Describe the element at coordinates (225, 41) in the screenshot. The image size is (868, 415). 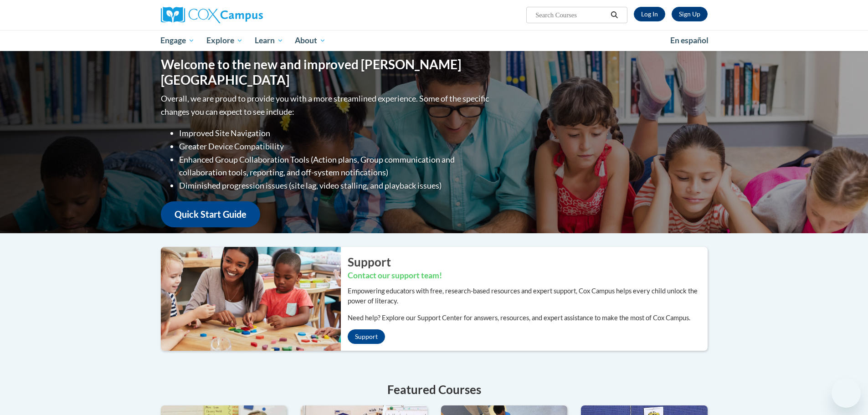
I see `span: Explore` at that location.